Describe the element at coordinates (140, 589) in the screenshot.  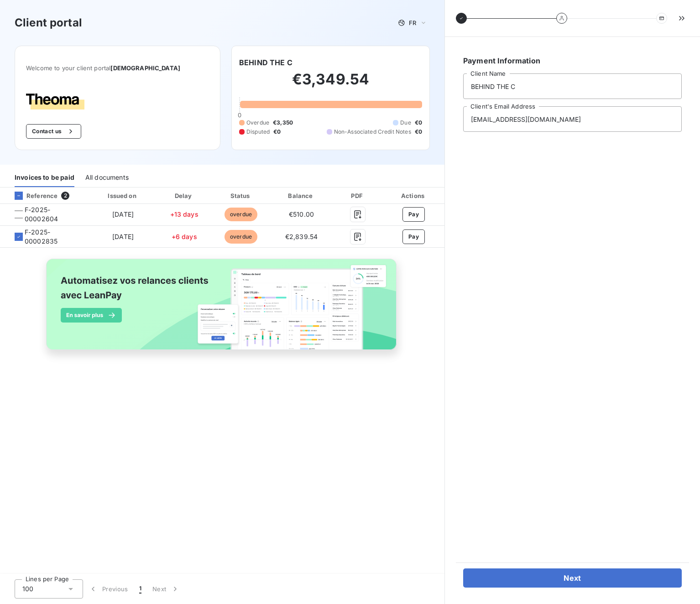
I see `span: 1` at that location.